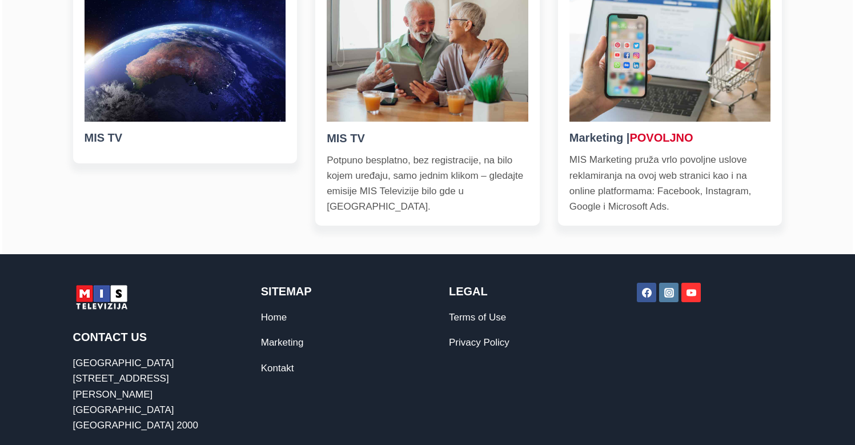 Image resolution: width=855 pixels, height=445 pixels. What do you see at coordinates (521, 291) in the screenshot?
I see `h2: Legal` at bounding box center [521, 291].